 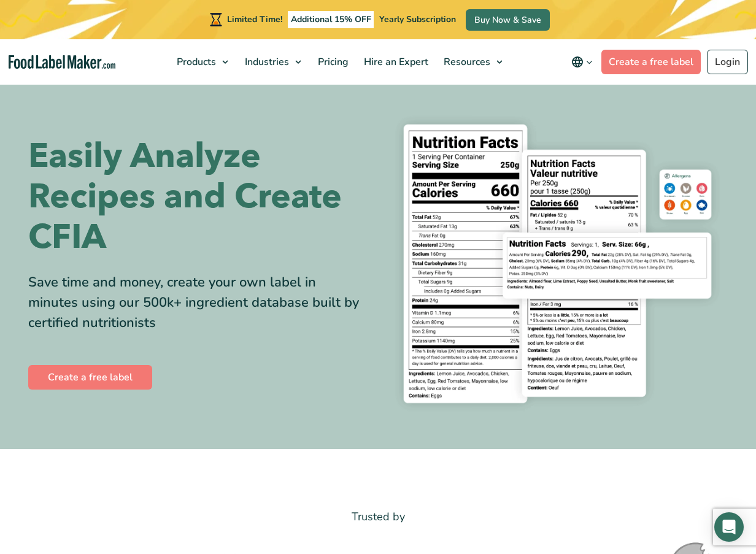 I want to click on span: Limited Time!, so click(x=254, y=19).